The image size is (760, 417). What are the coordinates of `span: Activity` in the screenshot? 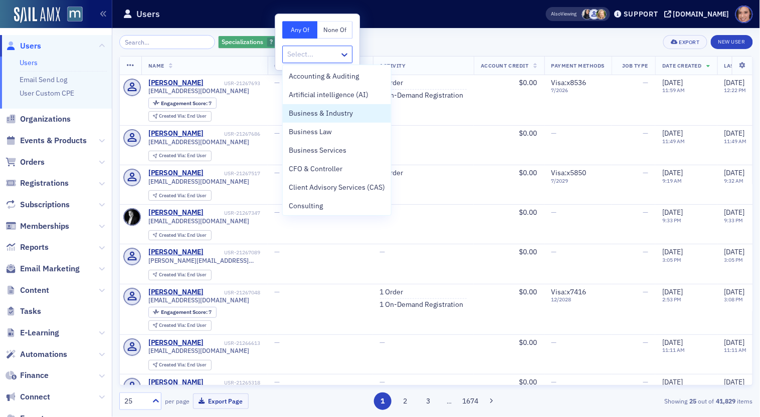 It's located at (393, 66).